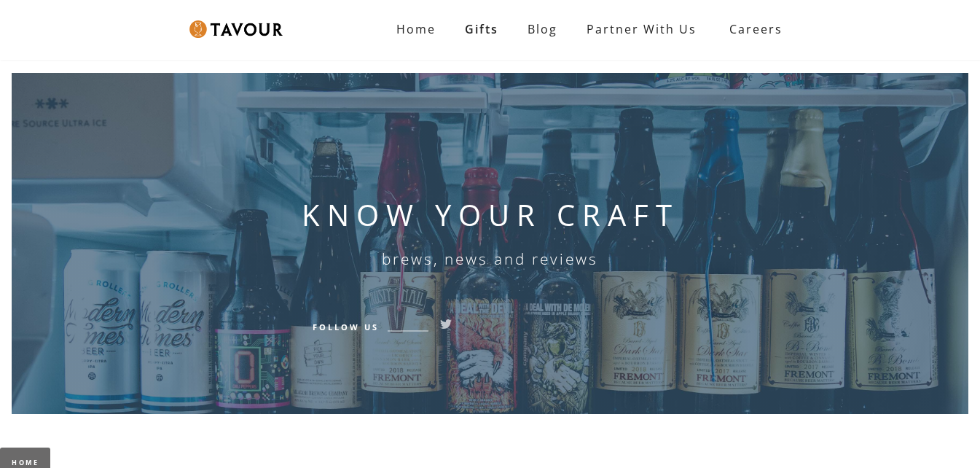 The image size is (980, 468). Describe the element at coordinates (481, 29) in the screenshot. I see `a: Gifts` at that location.